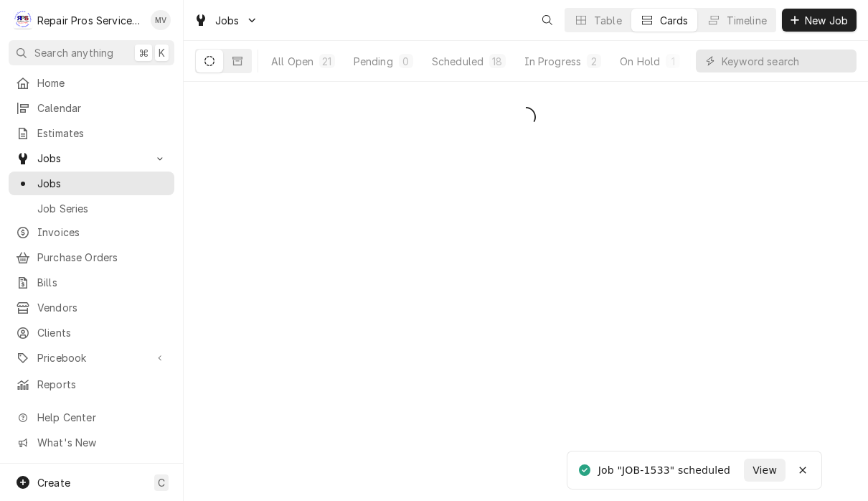 The width and height of the screenshot is (868, 501). I want to click on div: All Open, so click(292, 61).